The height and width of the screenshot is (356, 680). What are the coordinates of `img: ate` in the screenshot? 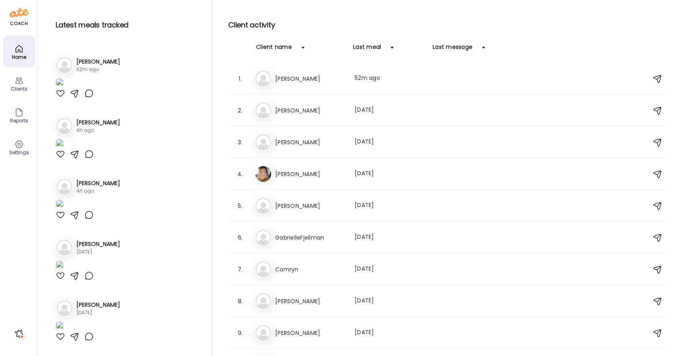 It's located at (19, 13).